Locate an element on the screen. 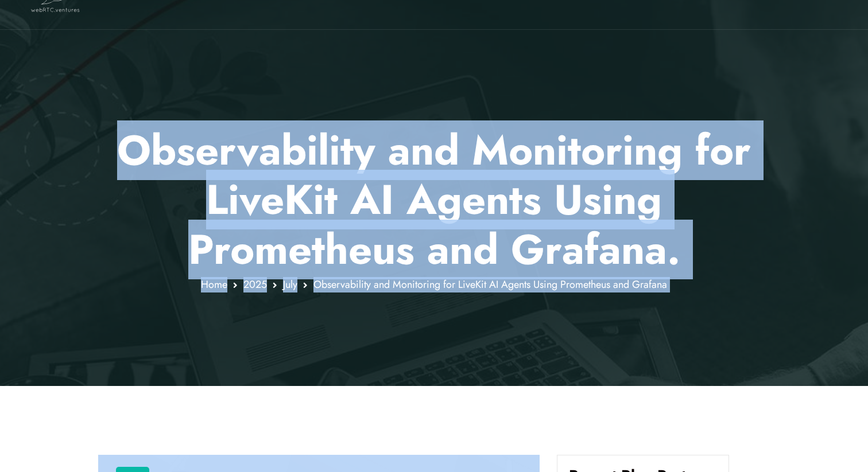  h1: Observability and Monitoring for LiveKit AI Agents Using Prometheus and Grafana is located at coordinates (434, 200).